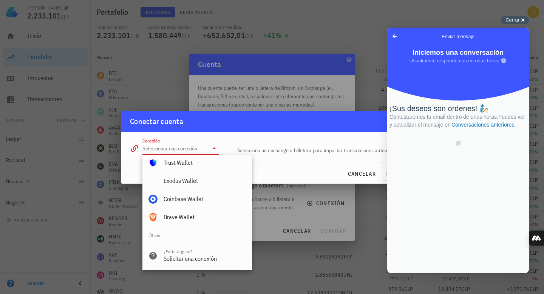  Describe the element at coordinates (151, 140) in the screenshot. I see `label: Conexión` at that location.